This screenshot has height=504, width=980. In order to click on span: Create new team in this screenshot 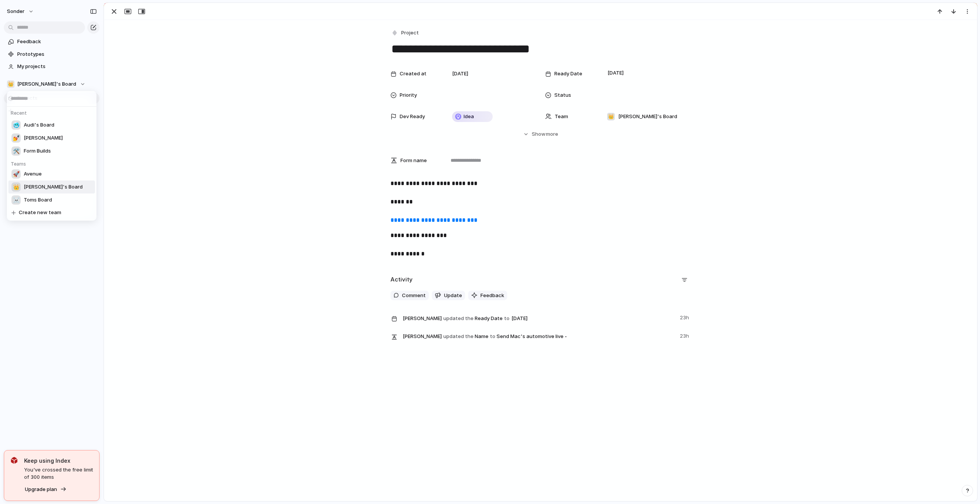, I will do `click(40, 213)`.